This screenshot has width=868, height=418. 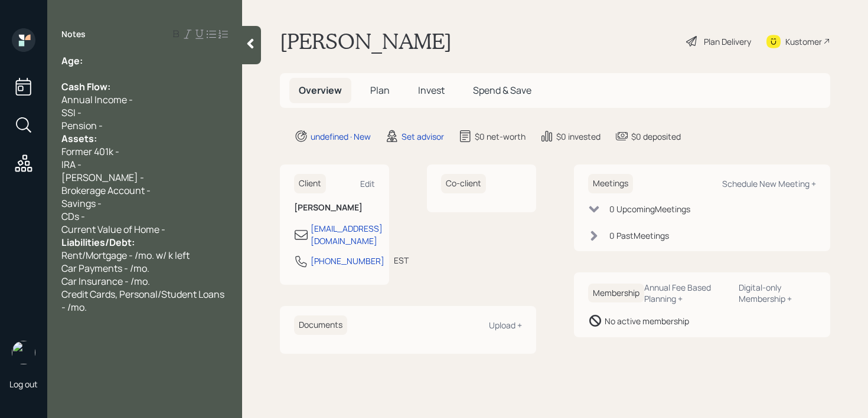 I want to click on span: Brokerage Account -, so click(x=106, y=191).